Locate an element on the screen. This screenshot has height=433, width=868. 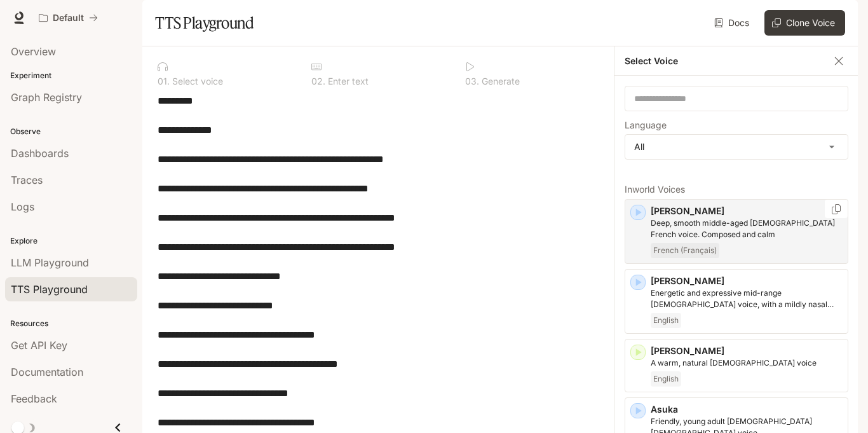
p: Energetic and expressive mid-range male voice, with a mildly nasal quality is located at coordinates (747, 299).